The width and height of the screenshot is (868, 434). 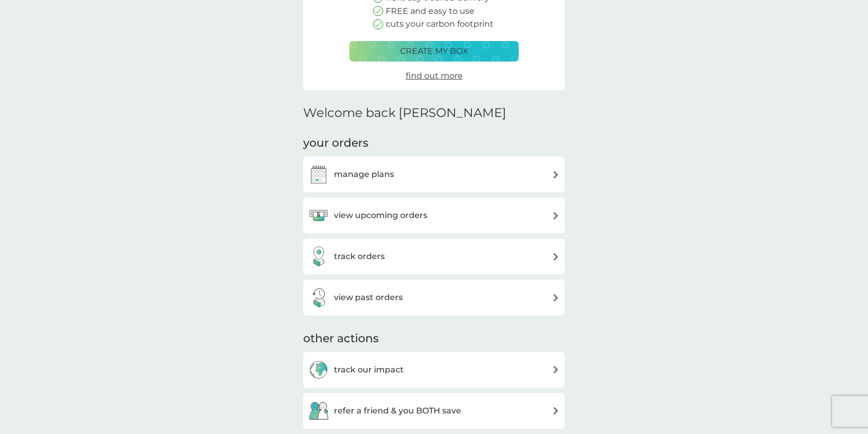 I want to click on h3: track our impact, so click(x=369, y=370).